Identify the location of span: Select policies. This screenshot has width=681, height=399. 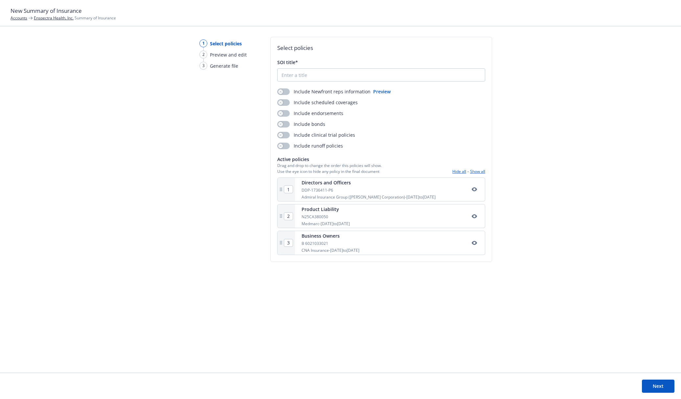
(226, 43).